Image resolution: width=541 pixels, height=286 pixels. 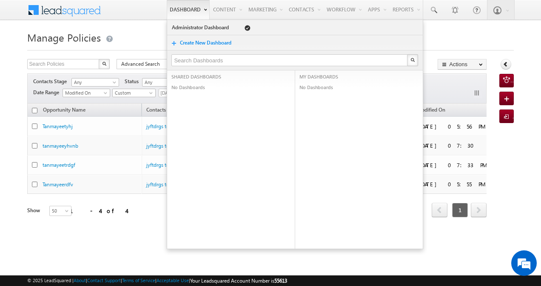 What do you see at coordinates (157, 281) in the screenshot?
I see `span: © 2025 LeadSquared | | | | |` at bounding box center [157, 281].